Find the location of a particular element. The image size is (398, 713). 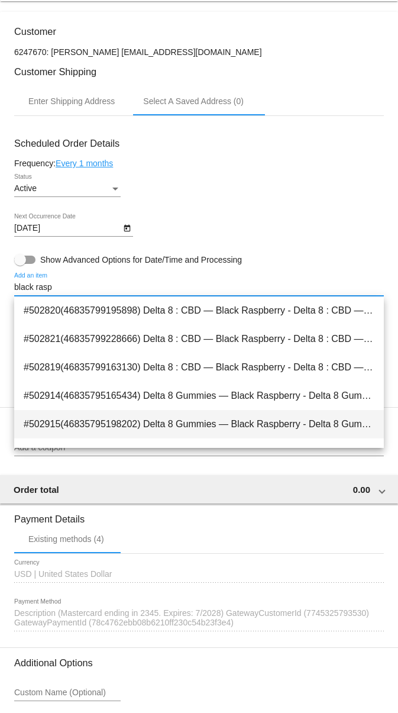

h3: Scheduled Order Details is located at coordinates (199, 143).